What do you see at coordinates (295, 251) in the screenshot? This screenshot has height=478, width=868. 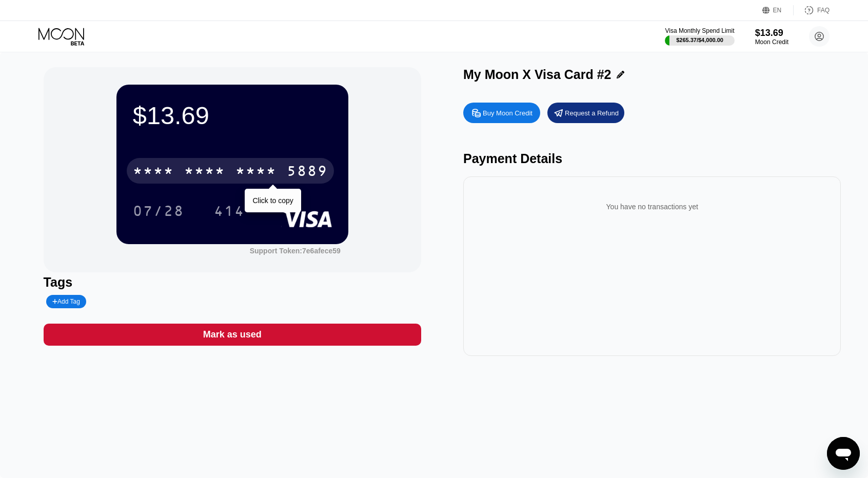 I see `div: Support Token: 7e6afece59` at bounding box center [295, 251].